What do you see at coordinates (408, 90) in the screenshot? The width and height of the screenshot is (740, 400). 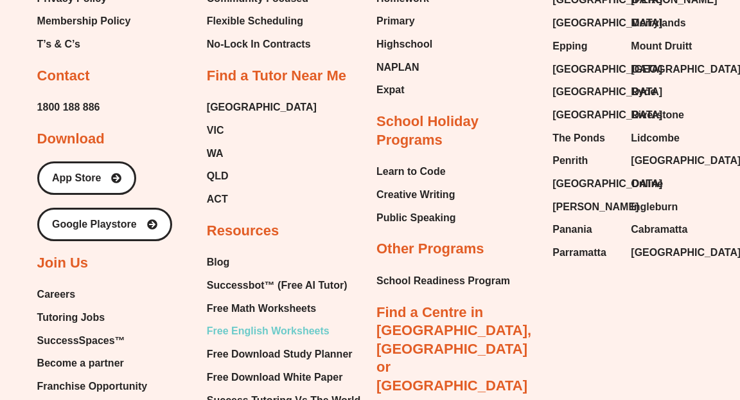 I see `a: Expat` at bounding box center [408, 90].